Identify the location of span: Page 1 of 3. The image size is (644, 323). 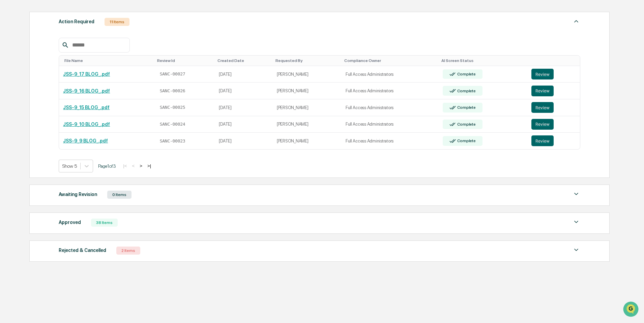
(107, 166).